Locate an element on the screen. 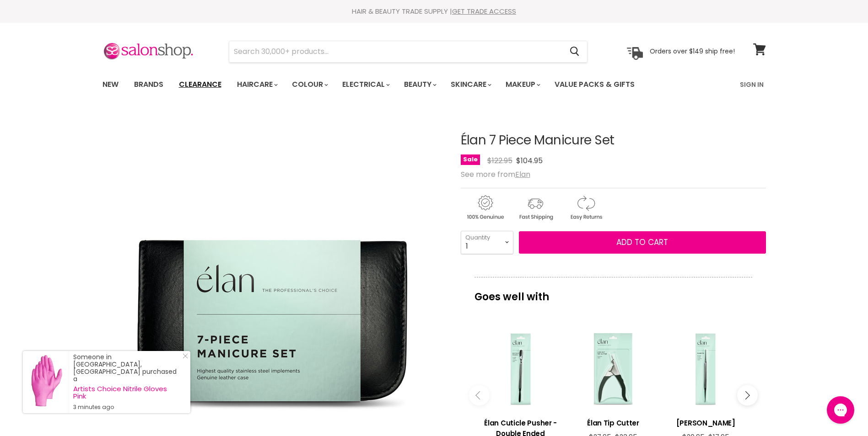 The height and width of the screenshot is (436, 868). a: Haircare is located at coordinates (257, 84).